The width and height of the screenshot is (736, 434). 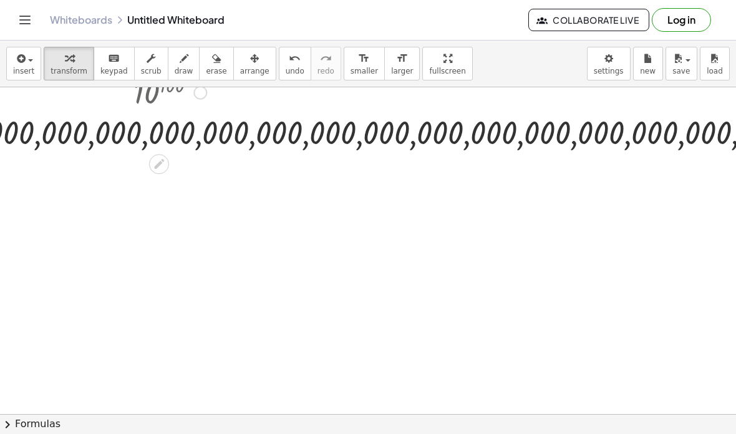 What do you see at coordinates (589, 20) in the screenshot?
I see `button: Collaborate Live` at bounding box center [589, 20].